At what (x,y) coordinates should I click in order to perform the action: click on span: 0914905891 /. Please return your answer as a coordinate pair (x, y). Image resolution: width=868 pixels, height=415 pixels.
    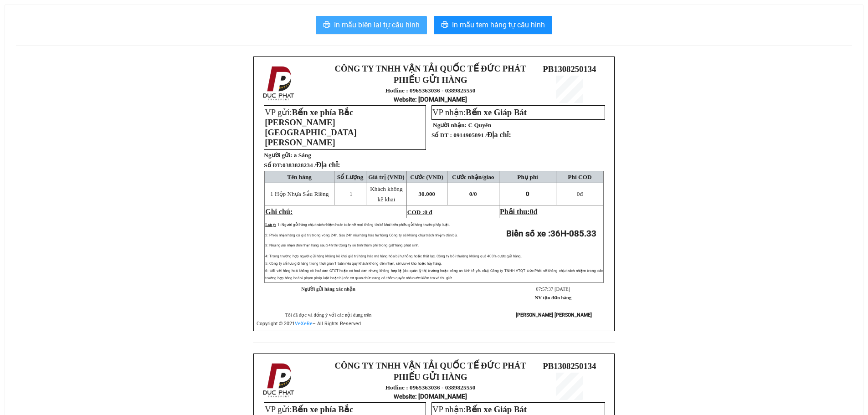
    Looking at the image, I should click on (482, 135).